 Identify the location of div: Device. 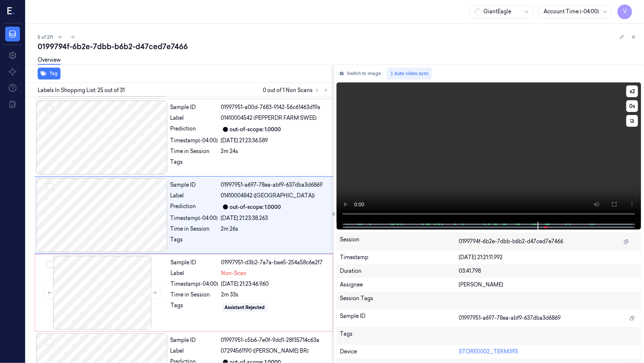
(399, 351).